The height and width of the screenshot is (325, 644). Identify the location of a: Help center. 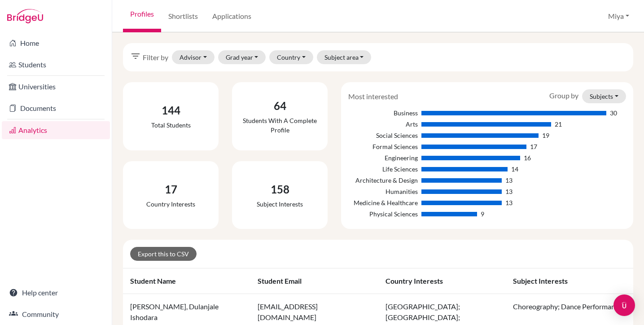
(56, 293).